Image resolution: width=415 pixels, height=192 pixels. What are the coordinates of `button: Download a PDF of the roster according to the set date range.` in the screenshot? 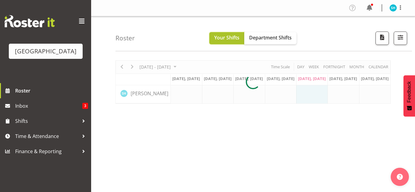 It's located at (382, 38).